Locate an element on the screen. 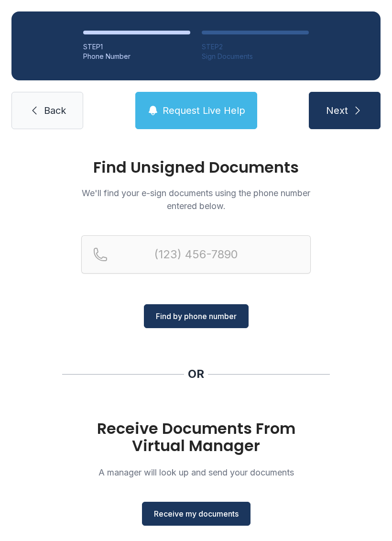 This screenshot has width=392, height=541. p: We'll find your e-sign documents using the phone number entered below. is located at coordinates (196, 200).